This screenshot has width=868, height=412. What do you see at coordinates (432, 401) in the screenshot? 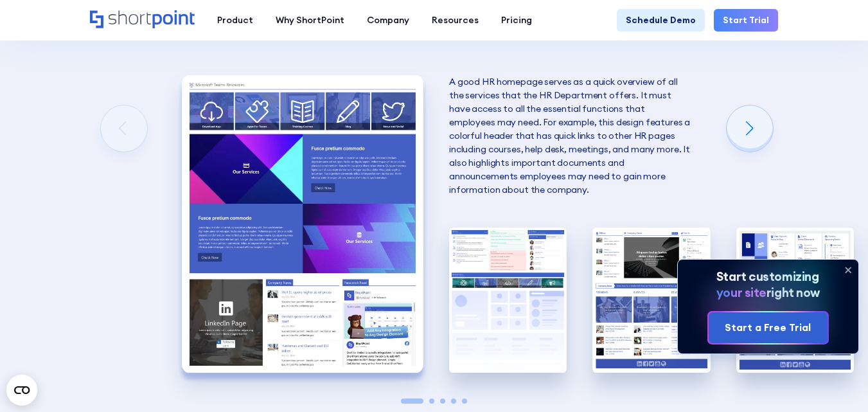
I see `span: Go to slide 2` at bounding box center [432, 401].